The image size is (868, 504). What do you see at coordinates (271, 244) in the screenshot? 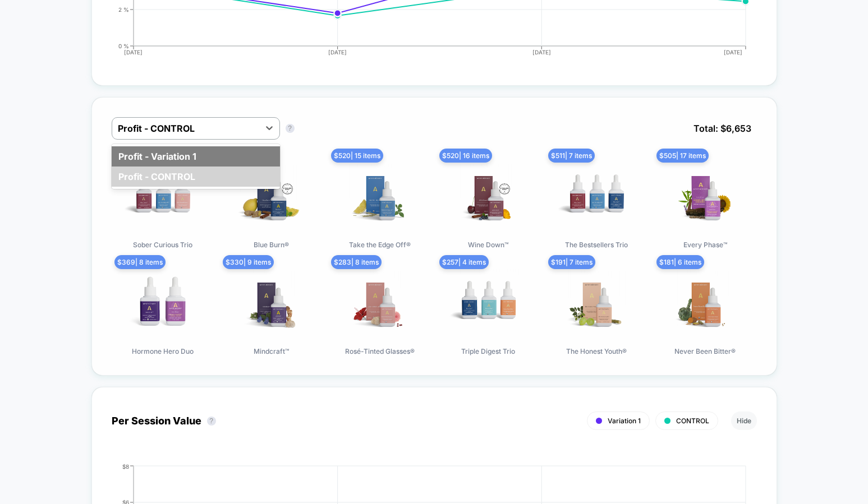
I see `span: Blue Burn®` at bounding box center [271, 244].